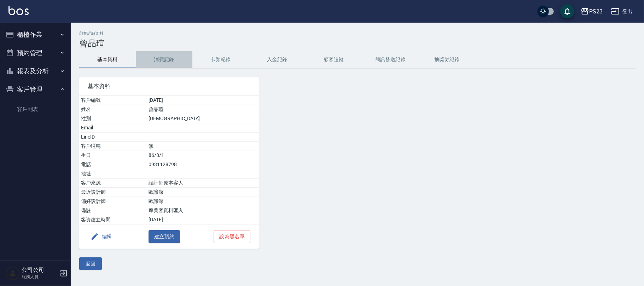 The width and height of the screenshot is (644, 286). What do you see at coordinates (40, 277) in the screenshot?
I see `p: 服務人員` at bounding box center [40, 277].